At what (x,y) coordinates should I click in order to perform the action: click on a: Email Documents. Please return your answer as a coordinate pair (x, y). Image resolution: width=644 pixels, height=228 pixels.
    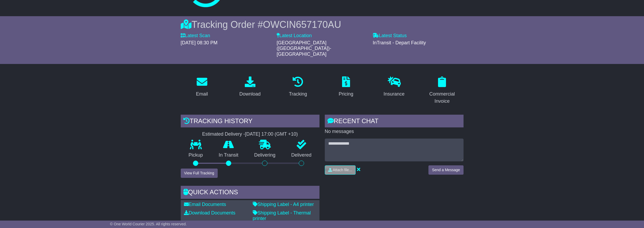
    Looking at the image, I should click on (205, 204).